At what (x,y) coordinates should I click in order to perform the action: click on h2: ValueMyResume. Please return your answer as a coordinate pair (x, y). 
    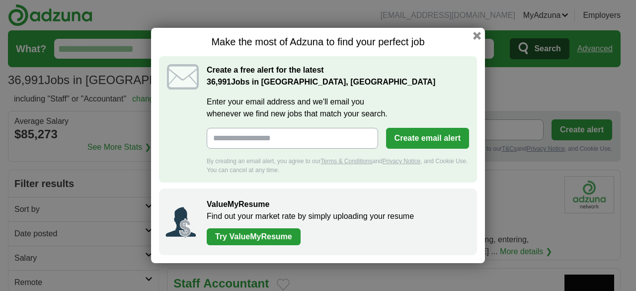
    Looking at the image, I should click on (337, 204).